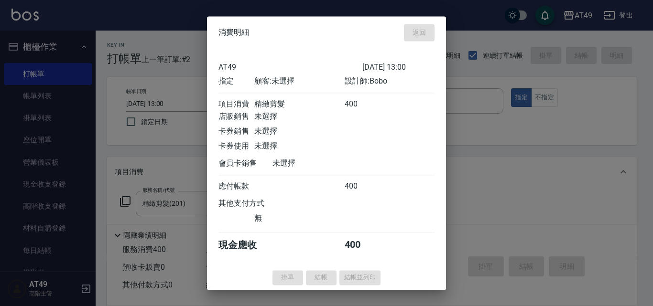  What do you see at coordinates (236, 146) in the screenshot?
I see `div: 卡券使用` at bounding box center [236, 146].